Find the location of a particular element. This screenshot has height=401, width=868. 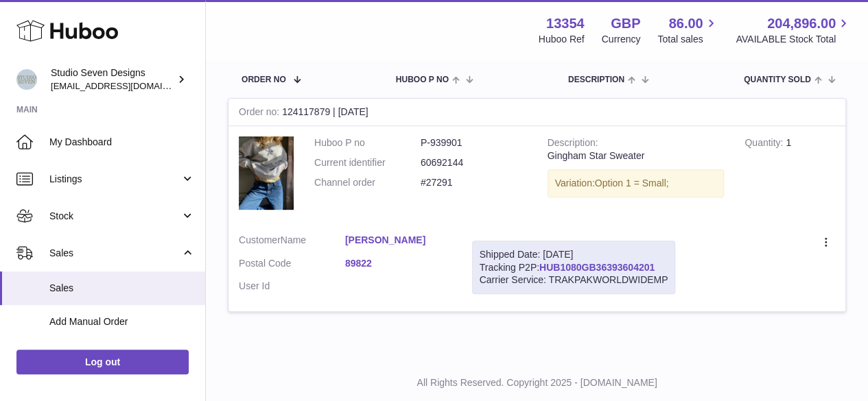

img: 7839DEDC-29C1-41D6-9988-EF02878BCF3A.heic is located at coordinates (267, 173).